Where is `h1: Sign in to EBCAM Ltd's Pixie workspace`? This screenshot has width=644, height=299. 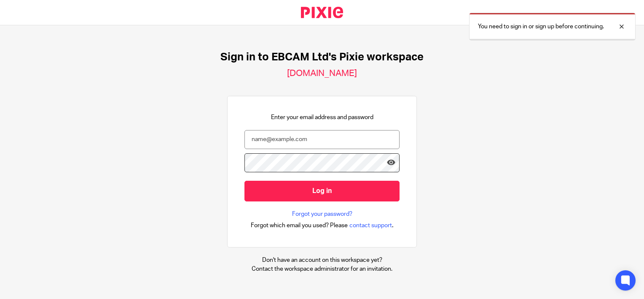 h1: Sign in to EBCAM Ltd's Pixie workspace is located at coordinates (322, 57).